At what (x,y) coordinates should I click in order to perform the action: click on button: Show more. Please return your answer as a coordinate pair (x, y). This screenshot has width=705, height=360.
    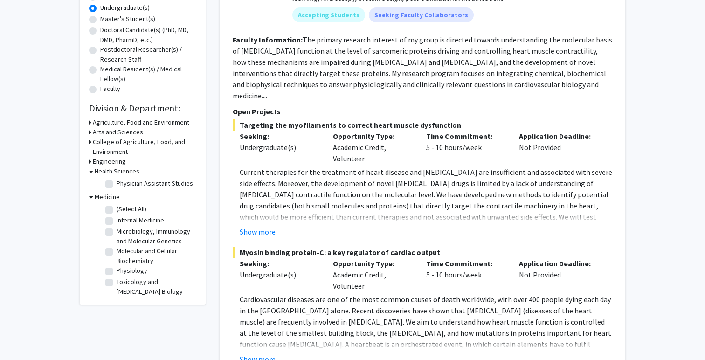
    Looking at the image, I should click on (258, 232).